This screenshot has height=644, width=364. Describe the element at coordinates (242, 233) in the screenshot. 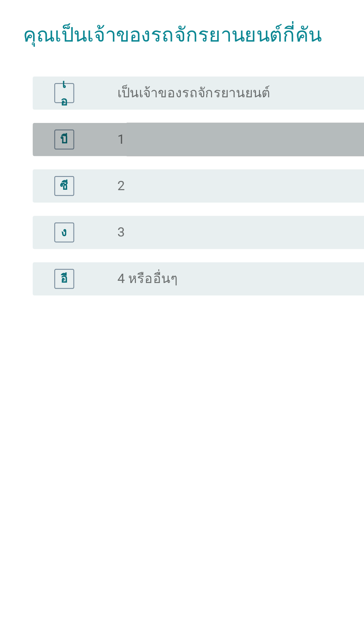

I see `font: ภาษาไทย` at that location.